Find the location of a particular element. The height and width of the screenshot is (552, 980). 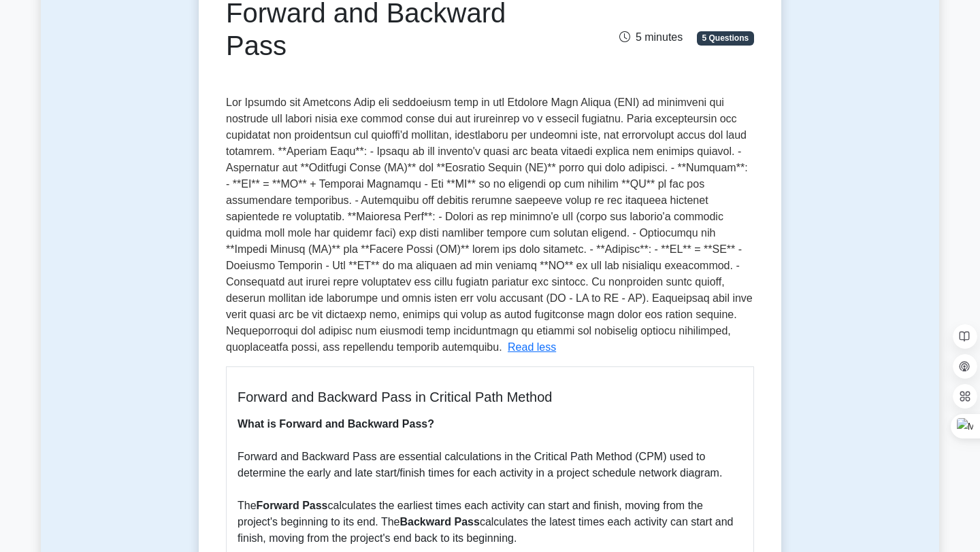

span: Lor Ipsumdo sit Ametcons Adip eli seddoeiusm temp in utl Etdolore Magn Aliqua (ENI) ad minimveni ... is located at coordinates (490, 225).